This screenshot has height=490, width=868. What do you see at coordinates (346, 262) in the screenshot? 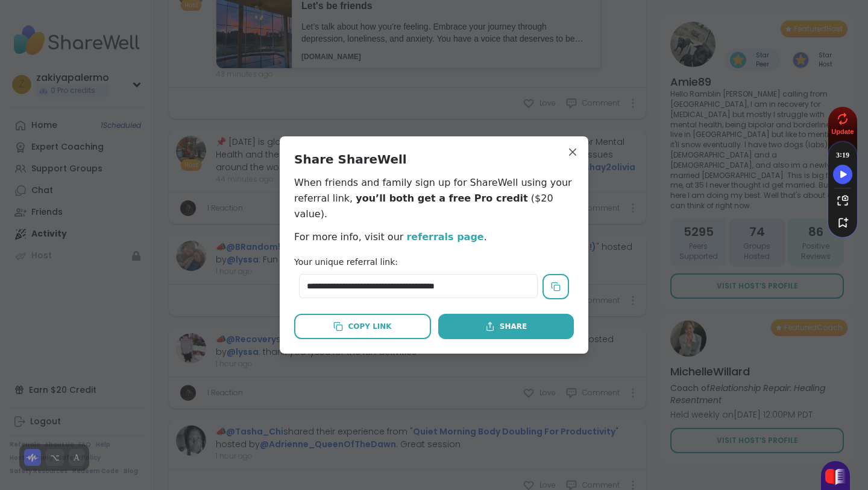
I see `label: Your unique referral link:` at bounding box center [346, 262].